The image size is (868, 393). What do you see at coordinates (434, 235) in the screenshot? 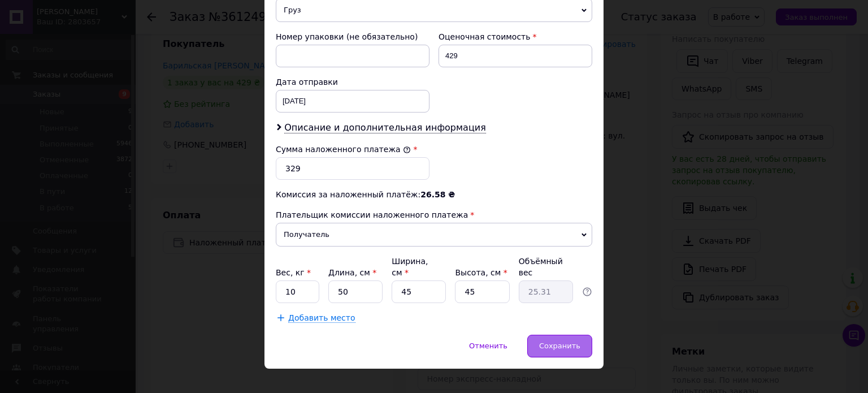
I see `span: Получатель` at bounding box center [434, 235].